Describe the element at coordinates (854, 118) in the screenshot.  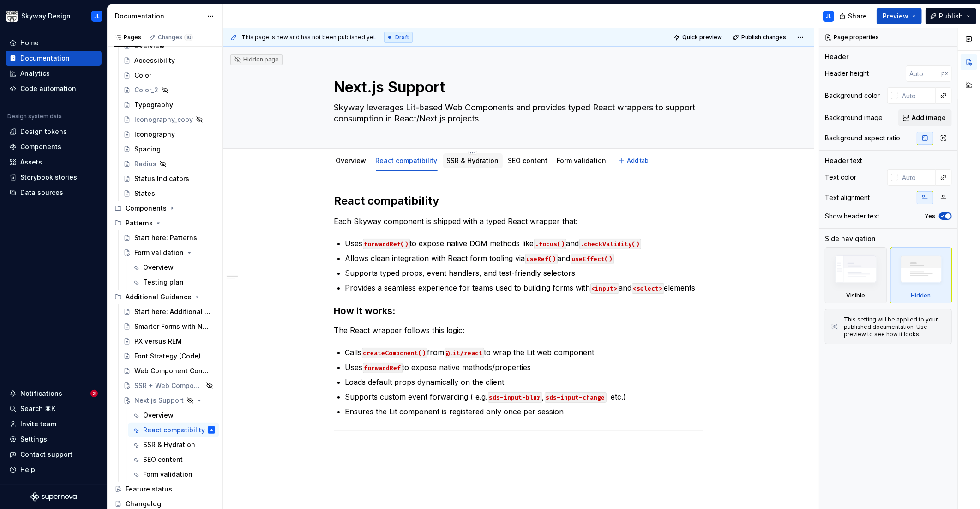
I see `div: Background image` at that location.